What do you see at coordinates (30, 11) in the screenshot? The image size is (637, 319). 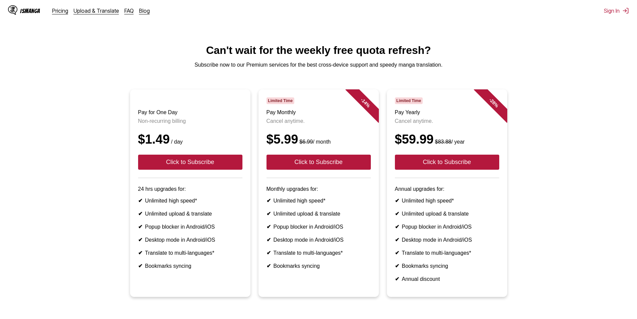 I see `a: IsManga LogoIsManga` at bounding box center [30, 11].